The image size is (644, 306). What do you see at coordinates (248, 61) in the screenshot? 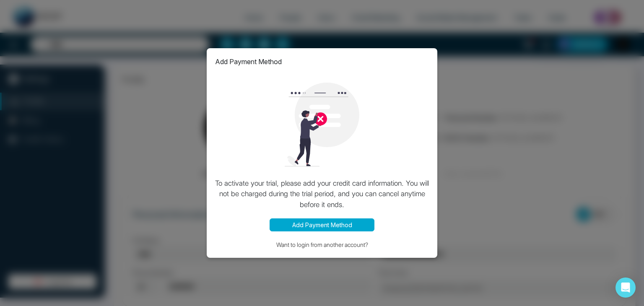
I see `p: Add Payment Method` at bounding box center [248, 61].